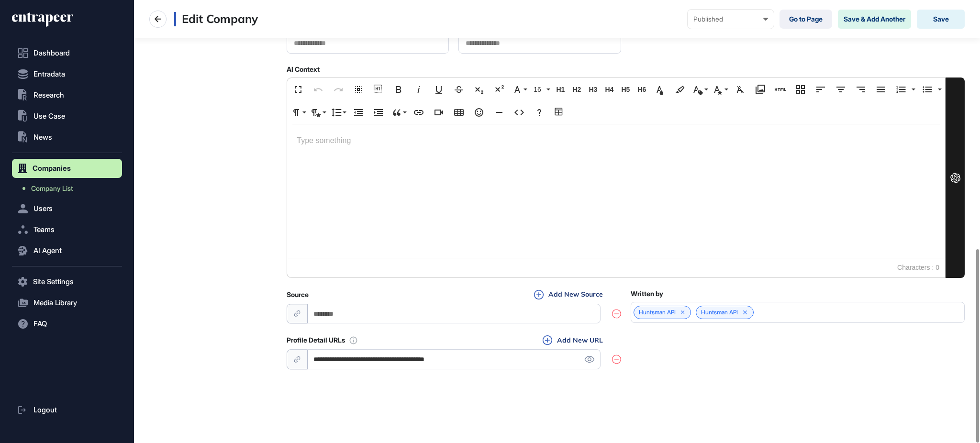  I want to click on button: News, so click(67, 137).